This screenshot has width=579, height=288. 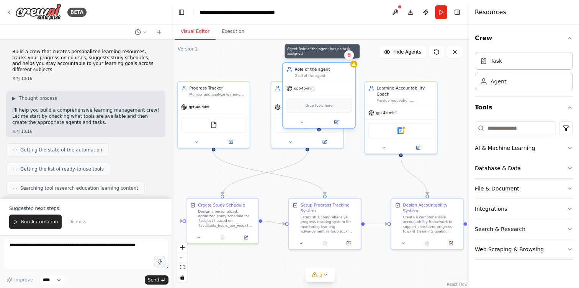 What do you see at coordinates (524, 148) in the screenshot?
I see `button: AI & Machine Learning` at bounding box center [524, 148].